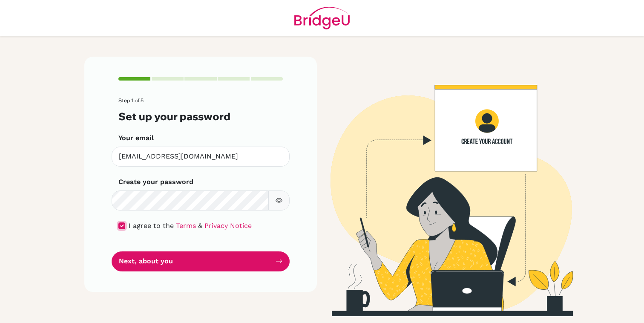  Describe the element at coordinates (201, 261) in the screenshot. I see `button: Next, about you` at that location.